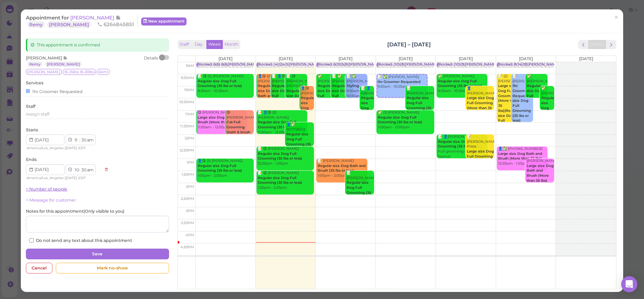 This screenshot has height=299, width=644. Describe the element at coordinates (611, 45) in the screenshot. I see `button: next` at that location.